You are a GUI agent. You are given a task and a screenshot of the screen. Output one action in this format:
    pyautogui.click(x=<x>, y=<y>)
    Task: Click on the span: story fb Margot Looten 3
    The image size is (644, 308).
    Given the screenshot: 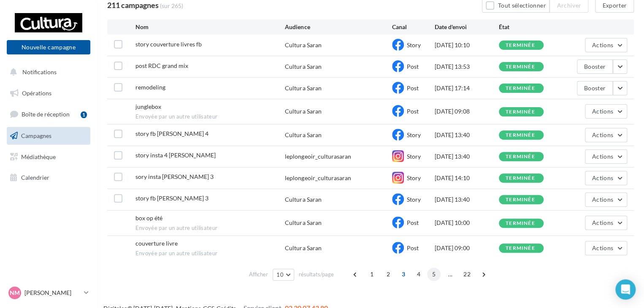 What is the action you would take?
    pyautogui.click(x=172, y=198)
    